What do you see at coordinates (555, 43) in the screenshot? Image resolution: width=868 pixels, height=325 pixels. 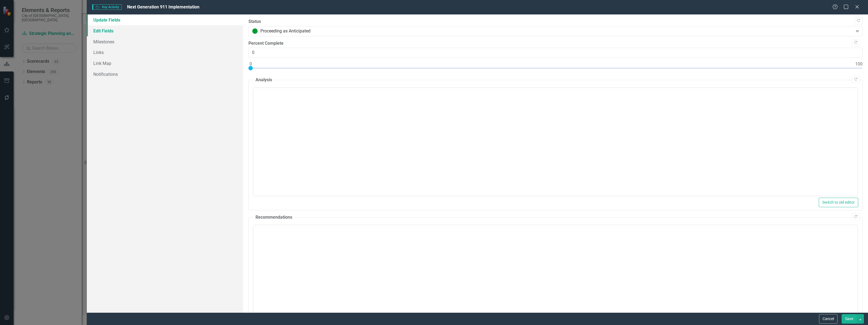 I see `label: Percent Complete` at bounding box center [555, 43].